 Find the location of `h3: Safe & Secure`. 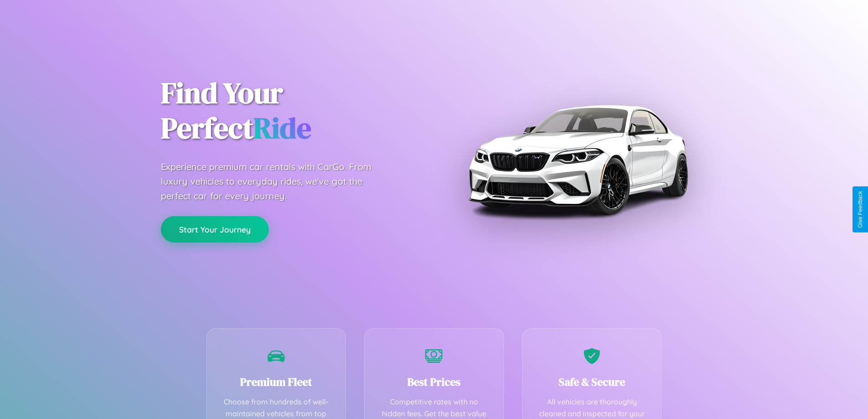

h3: Safe & Secure is located at coordinates (592, 381).